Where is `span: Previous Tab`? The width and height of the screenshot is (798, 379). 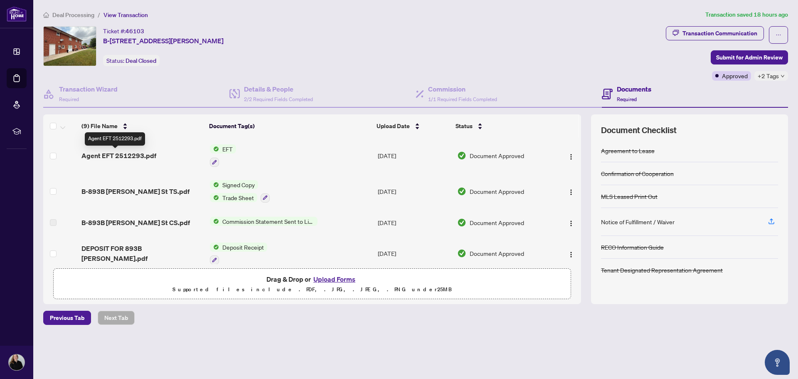 span: Previous Tab is located at coordinates (67, 318).